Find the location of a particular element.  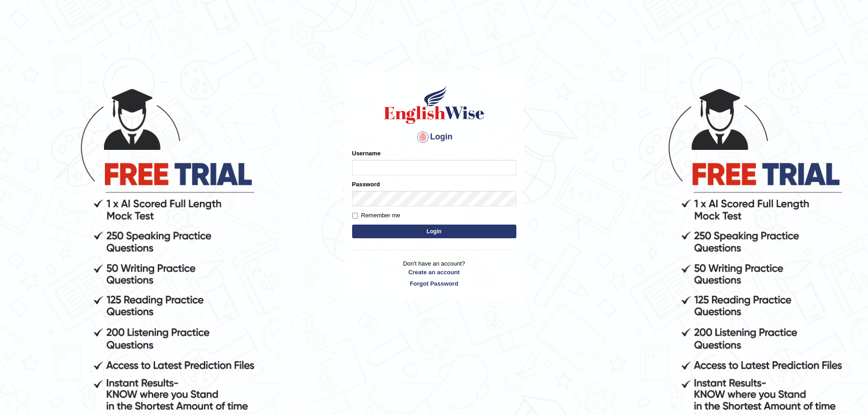

img: Logo of English Wise sign in for intelligent practice with AI is located at coordinates (434, 105).